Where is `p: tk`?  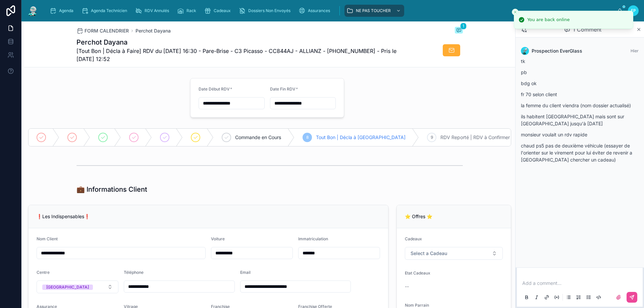 p: tk is located at coordinates (580, 61).